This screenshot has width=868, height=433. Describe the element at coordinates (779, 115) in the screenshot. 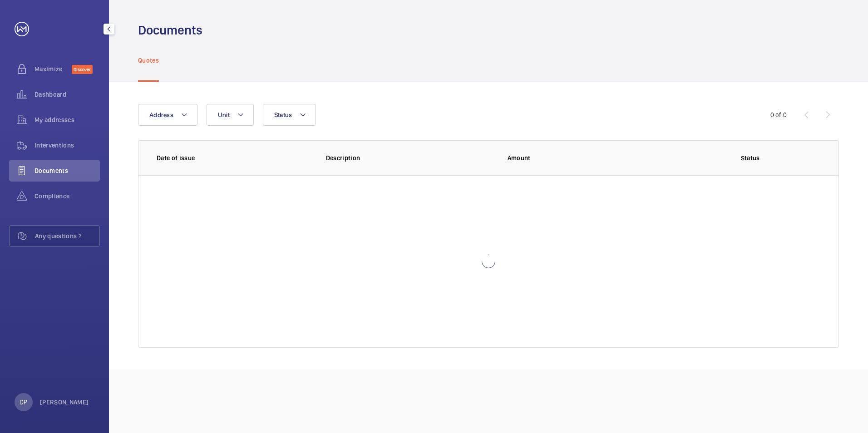

I see `div: 0 of 0` at that location.